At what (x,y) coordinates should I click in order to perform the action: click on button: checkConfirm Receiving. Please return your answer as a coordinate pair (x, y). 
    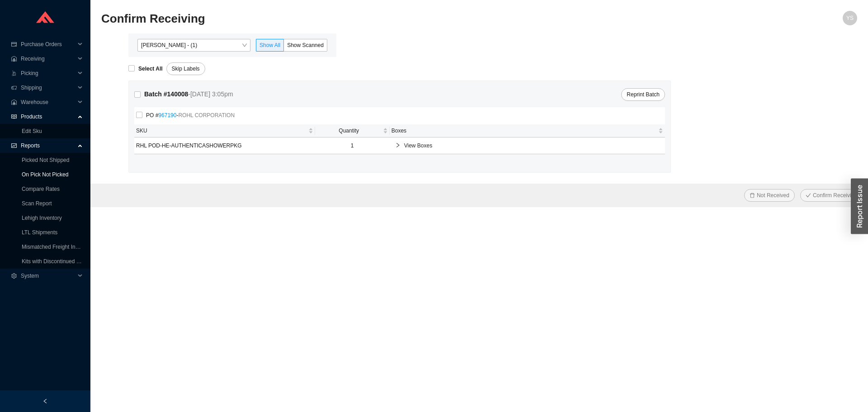
    Looking at the image, I should click on (831, 195).